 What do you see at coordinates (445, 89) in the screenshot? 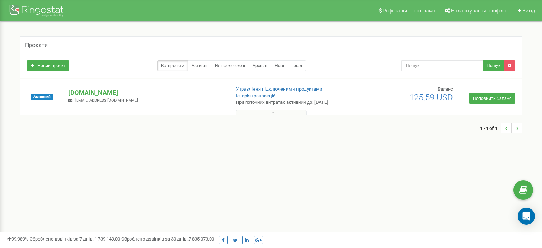
I see `span: Баланс` at bounding box center [445, 89].